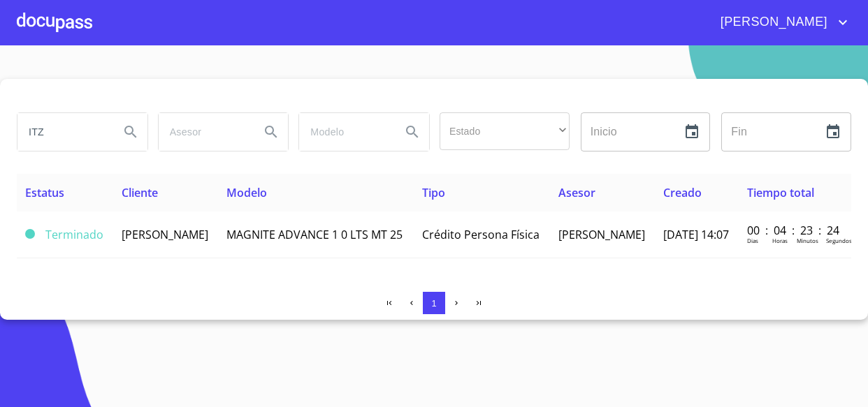 The height and width of the screenshot is (407, 868). Describe the element at coordinates (576, 193) in the screenshot. I see `span: Asesor` at that location.